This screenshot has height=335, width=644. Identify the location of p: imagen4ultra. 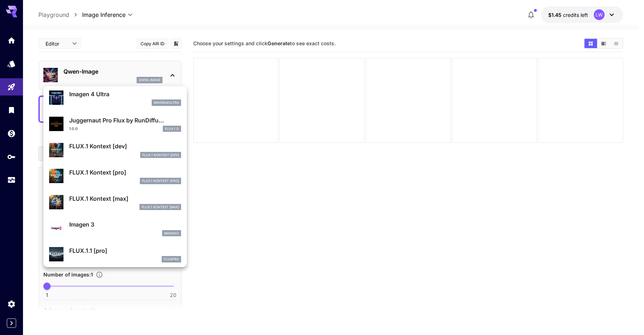
(166, 103).